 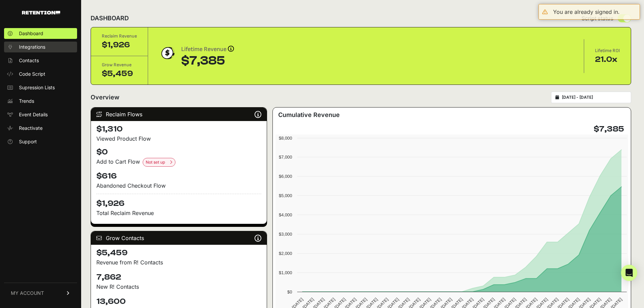 What do you see at coordinates (41, 292) in the screenshot?
I see `a: MY ACCOUNT` at bounding box center [41, 292].